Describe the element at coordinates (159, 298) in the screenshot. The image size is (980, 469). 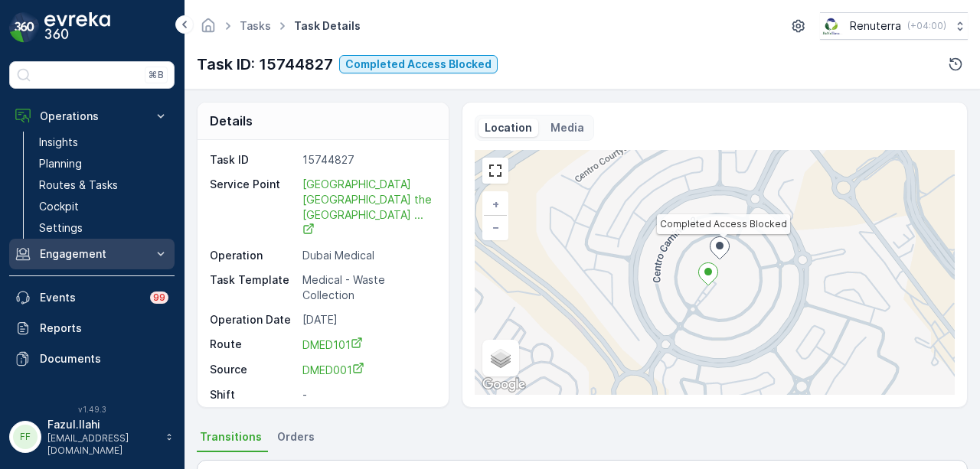
I see `p: 99` at that location.